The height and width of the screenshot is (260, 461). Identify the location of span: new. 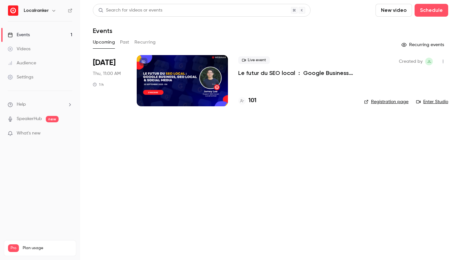
(52, 119).